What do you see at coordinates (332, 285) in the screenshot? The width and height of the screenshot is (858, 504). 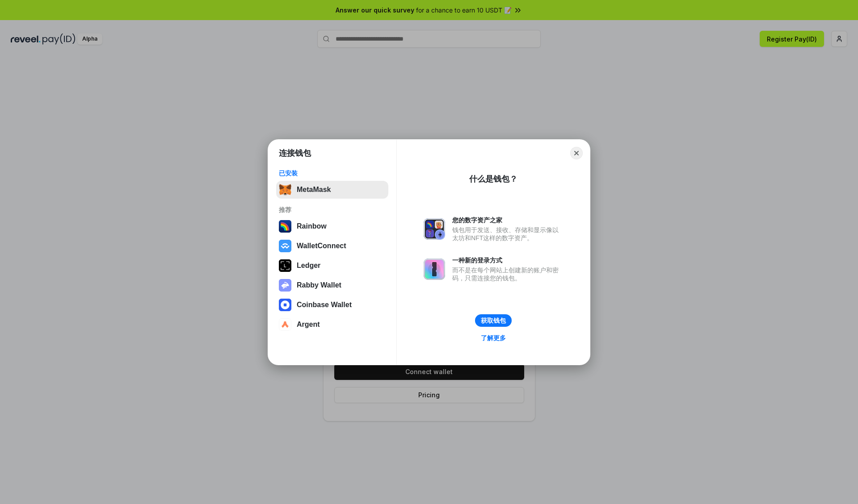 I see `button: Rabby Wallet` at bounding box center [332, 285].